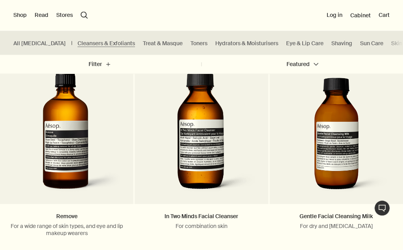 Image resolution: width=403 pixels, height=250 pixels. What do you see at coordinates (247, 43) in the screenshot?
I see `a: Hydrators & Moisturisers` at bounding box center [247, 43].